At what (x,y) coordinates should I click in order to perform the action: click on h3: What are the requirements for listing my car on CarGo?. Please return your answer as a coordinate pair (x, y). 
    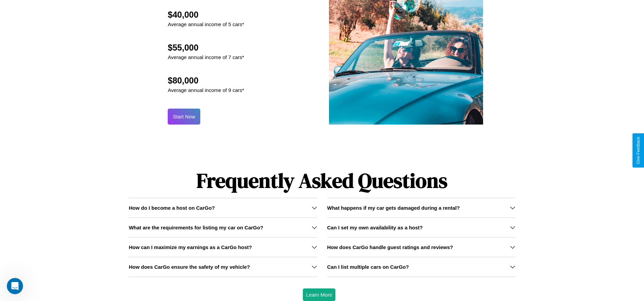
    Looking at the image, I should click on (196, 227).